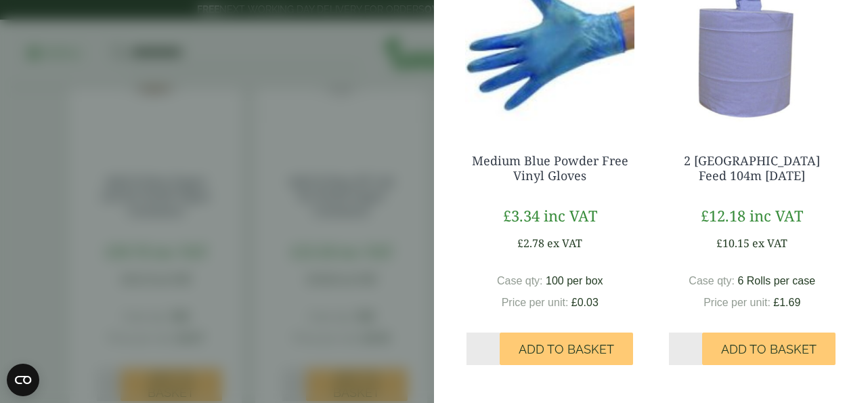  What do you see at coordinates (776, 281) in the screenshot?
I see `span: 6 Rolls per case` at bounding box center [776, 281].